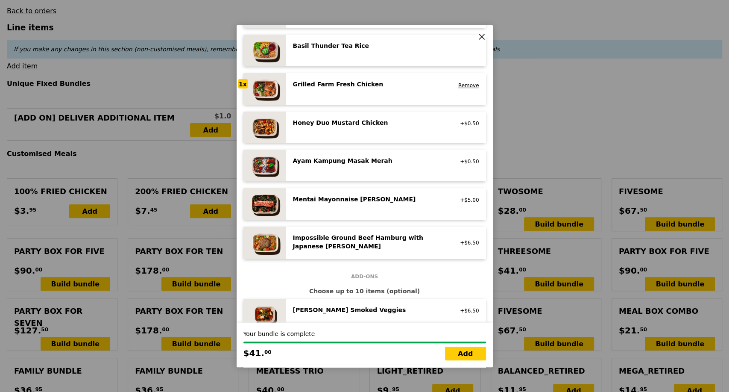  Describe the element at coordinates (468, 85) in the screenshot. I see `a: Remove` at that location.